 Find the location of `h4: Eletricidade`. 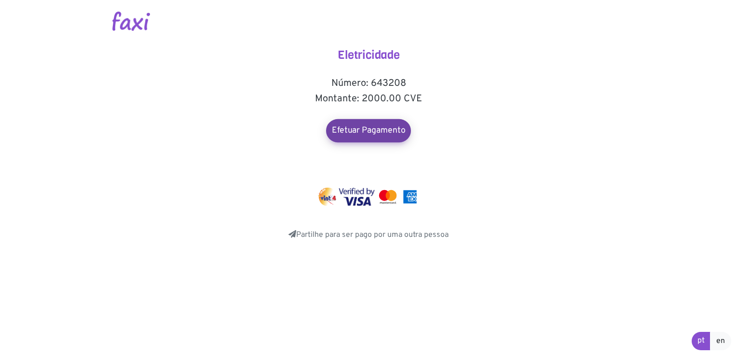

h4: Eletricidade is located at coordinates (368, 55).